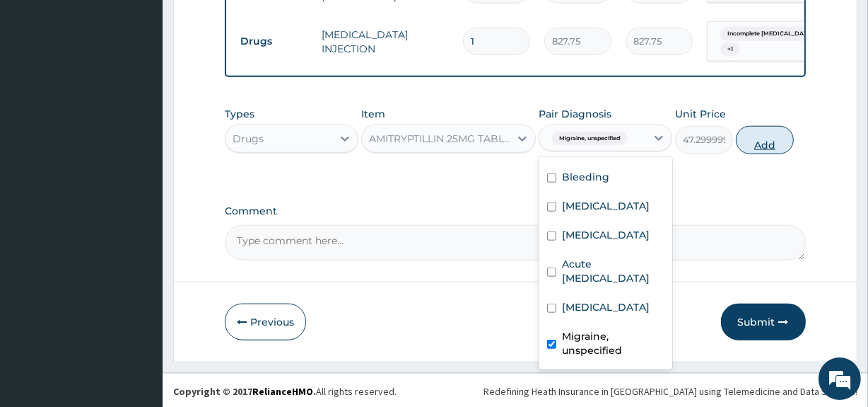 This screenshot has height=407, width=868. I want to click on span: We're online!, so click(138, 188).